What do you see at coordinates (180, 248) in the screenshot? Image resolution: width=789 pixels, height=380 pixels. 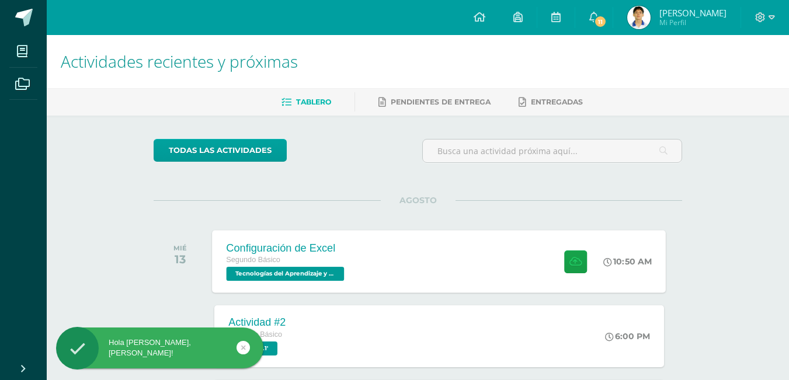 I see `div: MIÉ` at bounding box center [180, 248].